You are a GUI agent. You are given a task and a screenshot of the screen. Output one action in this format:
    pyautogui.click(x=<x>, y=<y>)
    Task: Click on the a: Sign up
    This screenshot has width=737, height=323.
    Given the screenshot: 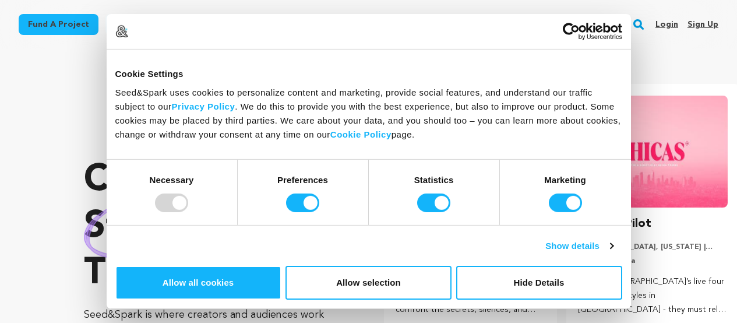 What is the action you would take?
    pyautogui.click(x=702, y=24)
    